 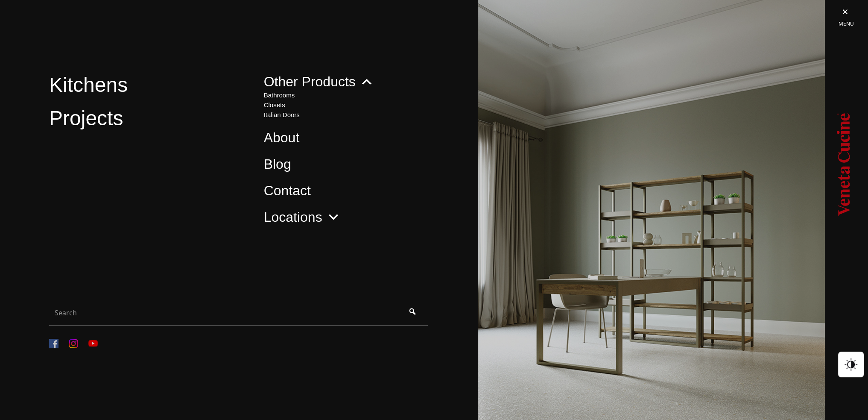 I want to click on input: Search, so click(x=225, y=312).